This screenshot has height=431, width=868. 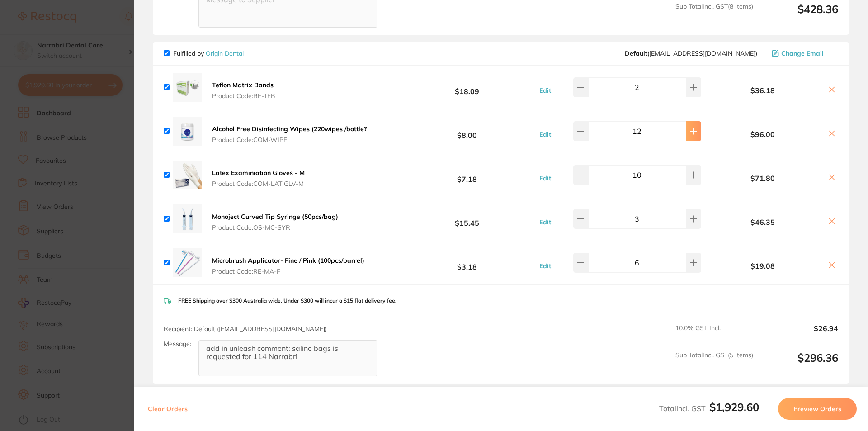 I want to click on b: $96.00, so click(x=763, y=134).